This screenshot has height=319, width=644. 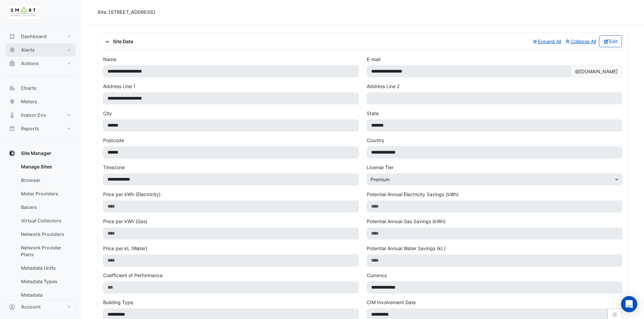 I want to click on app-icon: Site Manager, so click(x=12, y=153).